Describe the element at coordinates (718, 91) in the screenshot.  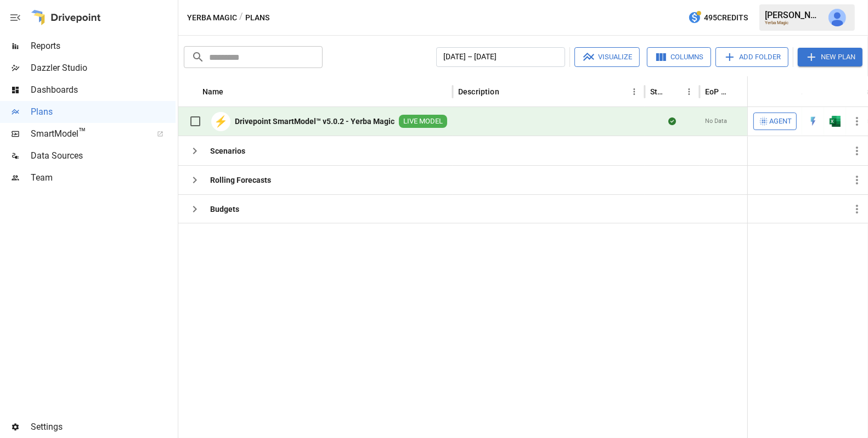
I see `div: EoP Cash` at that location.